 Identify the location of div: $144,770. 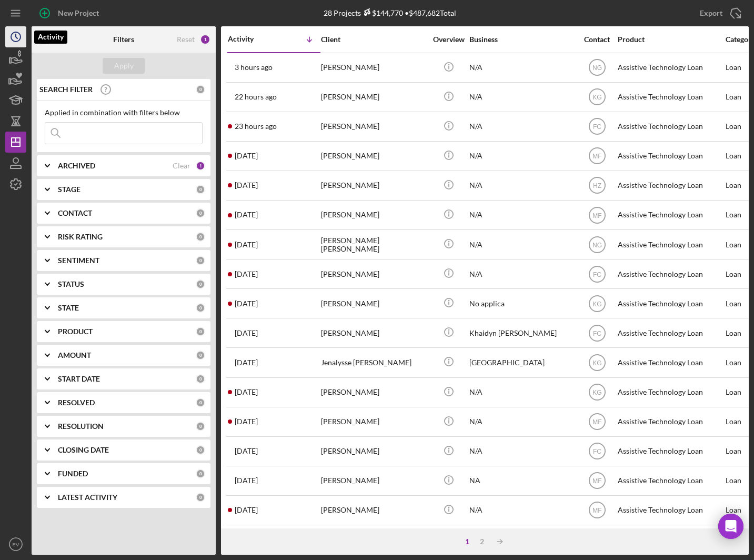
(382, 12).